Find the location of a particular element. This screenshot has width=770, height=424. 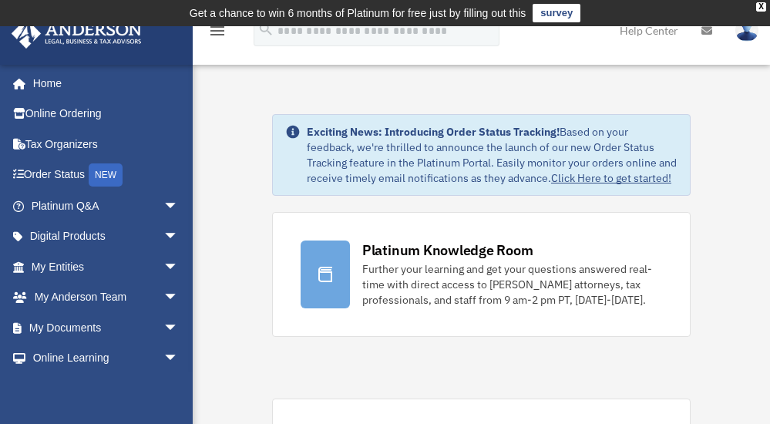

div: Get a chance to win 6 months of Platinum for free just by filling out this is located at coordinates (358, 13).